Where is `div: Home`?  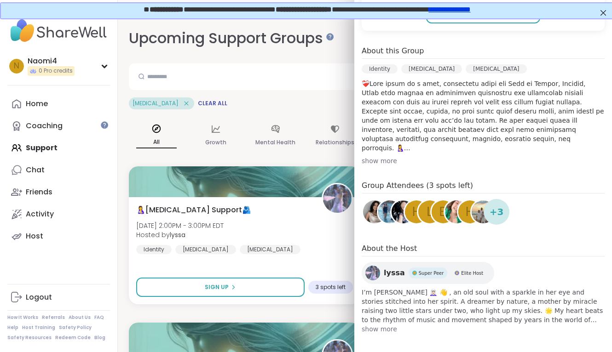
div: Home is located at coordinates (37, 104).